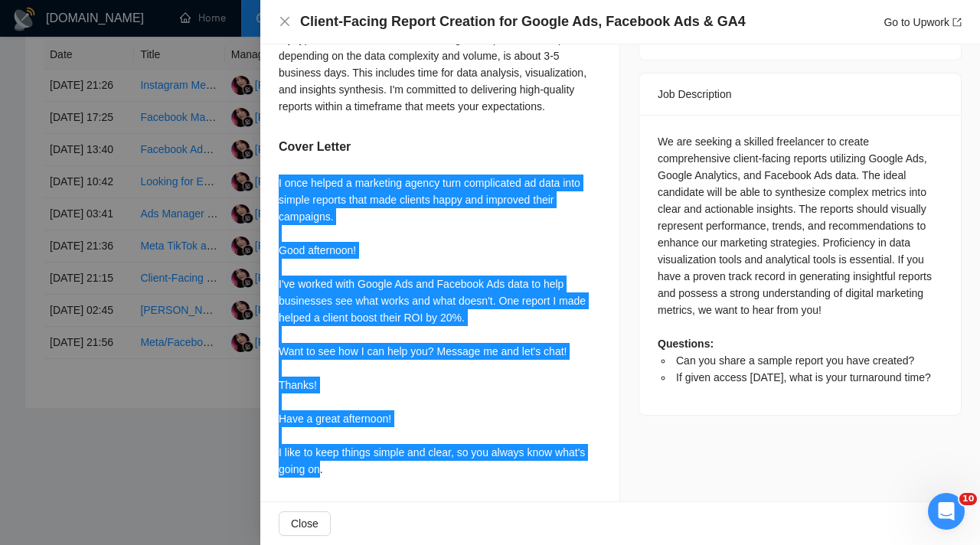 The image size is (980, 545). I want to click on a: Go to Upworkexport, so click(923, 22).